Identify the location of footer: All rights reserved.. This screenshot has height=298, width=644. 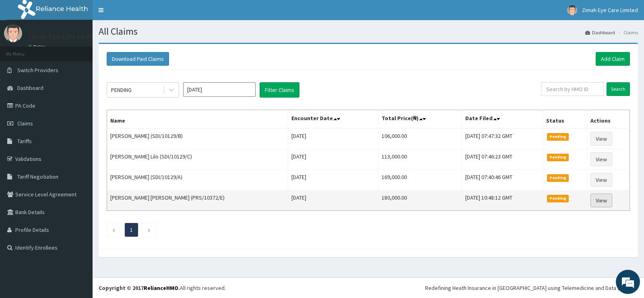
(368, 287).